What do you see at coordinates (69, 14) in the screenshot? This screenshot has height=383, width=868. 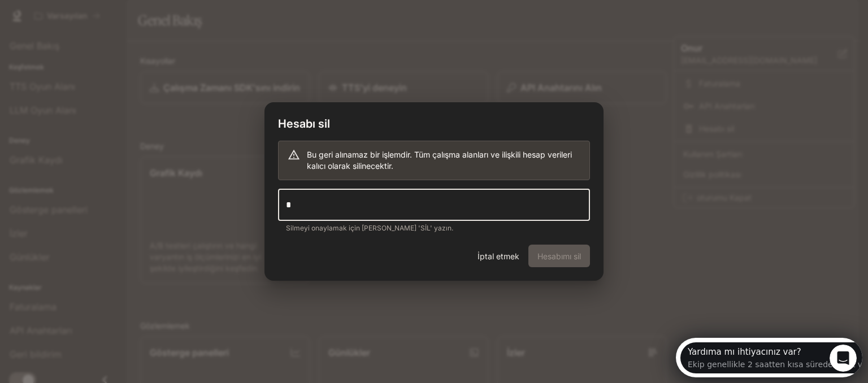 I see `font: Yardıma mı ihtiyacınız var?` at bounding box center [69, 14].